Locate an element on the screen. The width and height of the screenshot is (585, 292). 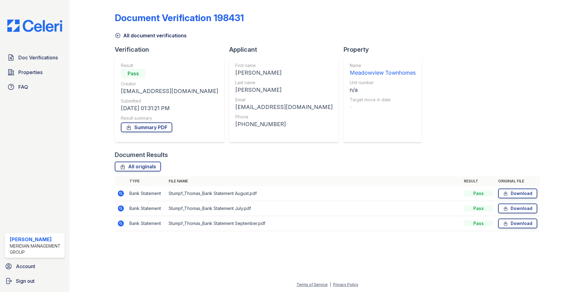
a: Terms of Service is located at coordinates (312, 284).